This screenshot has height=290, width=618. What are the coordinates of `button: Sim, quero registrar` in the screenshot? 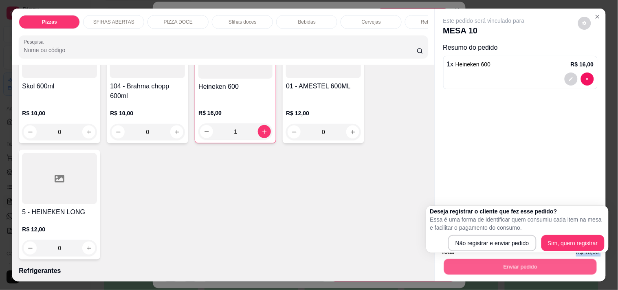 It's located at (573, 243).